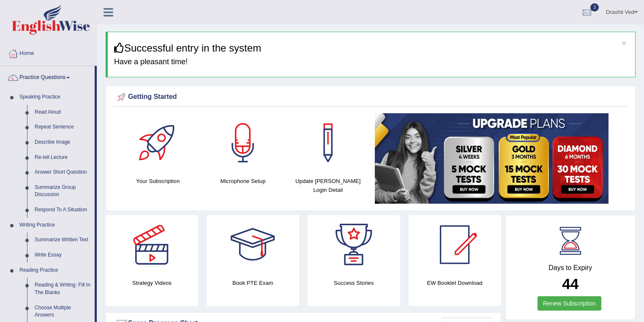  What do you see at coordinates (371, 62) in the screenshot?
I see `h4: Have a pleasant time!` at bounding box center [371, 62].